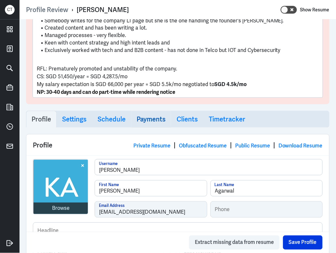 The height and width of the screenshot is (253, 336). I want to click on img: avatar.jpg, so click(61, 187).